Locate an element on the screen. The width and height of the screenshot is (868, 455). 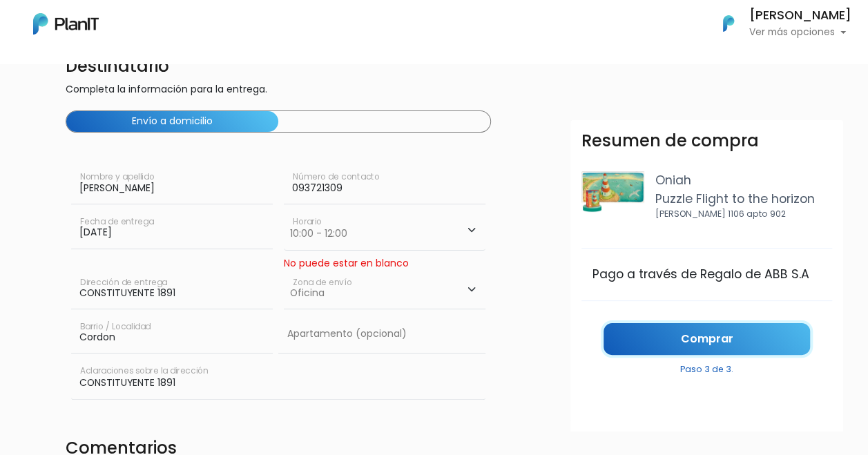
div: ¿Necesitás ayuda? is located at coordinates (134, 26).